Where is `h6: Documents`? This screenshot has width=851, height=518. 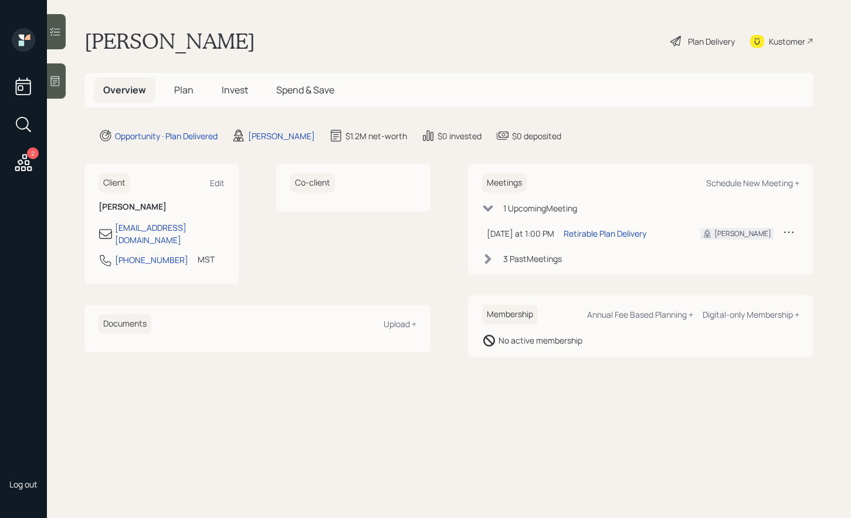 h6: Documents is located at coordinates (125, 323).